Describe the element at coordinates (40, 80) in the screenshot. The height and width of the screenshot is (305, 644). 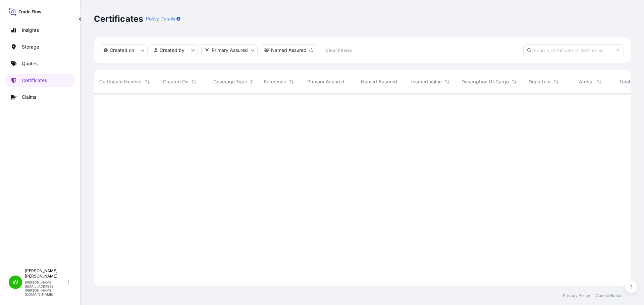
I see `a: Certificates` at that location.